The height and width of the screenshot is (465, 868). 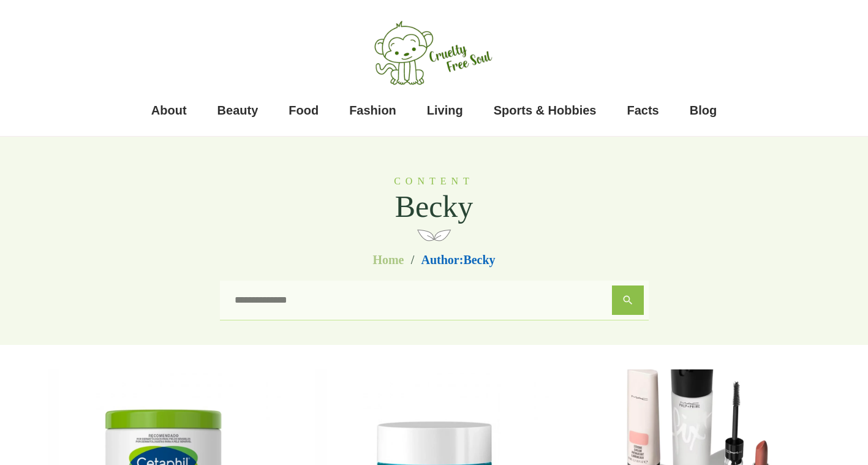 I want to click on span: Home, so click(x=388, y=260).